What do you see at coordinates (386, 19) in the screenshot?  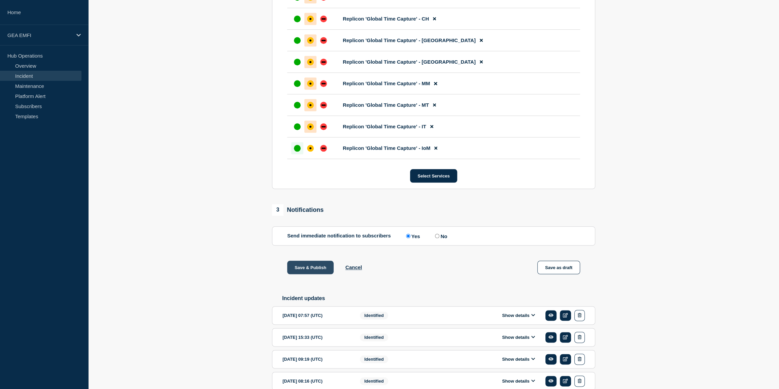 I see `span: Replicon 'Global Time Capture' - CH` at bounding box center [386, 19].